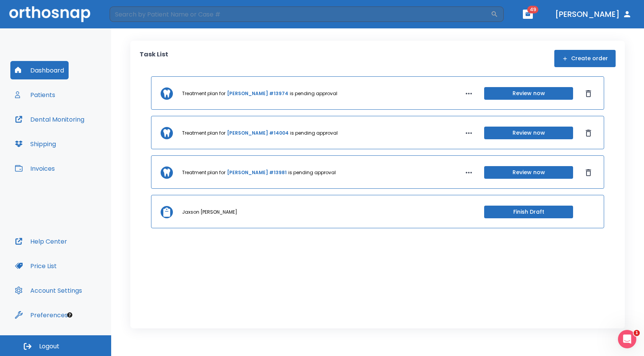 The width and height of the screenshot is (644, 356). Describe the element at coordinates (50, 119) in the screenshot. I see `a: Dental Monitoring` at that location.